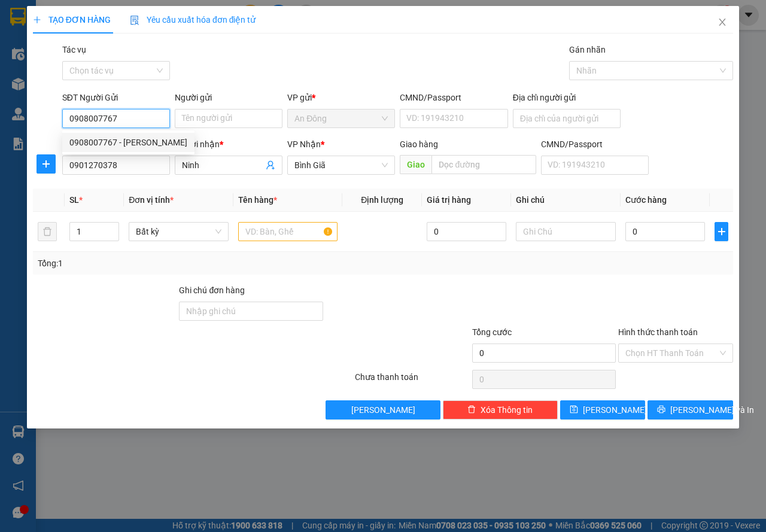 This screenshot has width=766, height=532. Describe the element at coordinates (567, 97) in the screenshot. I see `div: Địa chỉ người gửi` at that location.